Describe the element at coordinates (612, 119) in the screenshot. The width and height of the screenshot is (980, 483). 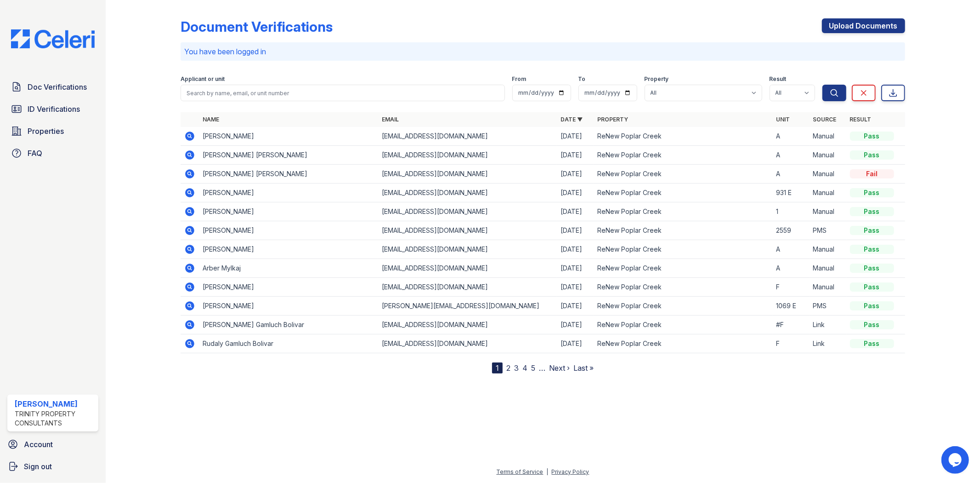
I see `a: Property` at that location.